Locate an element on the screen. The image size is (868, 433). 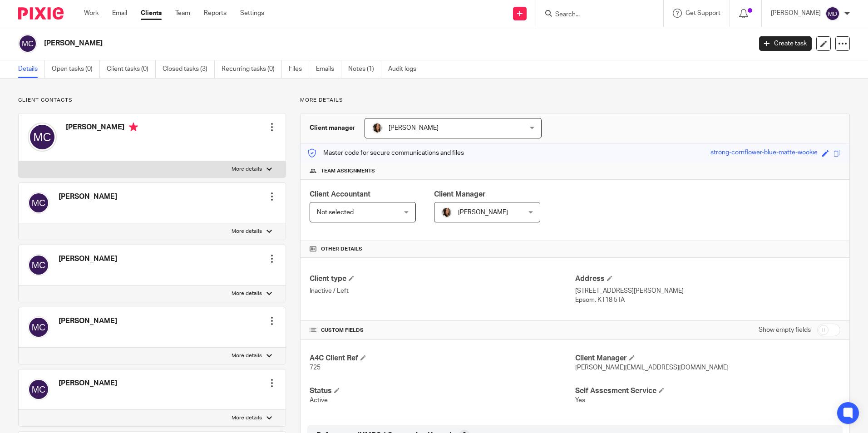
a: Team is located at coordinates (182, 13).